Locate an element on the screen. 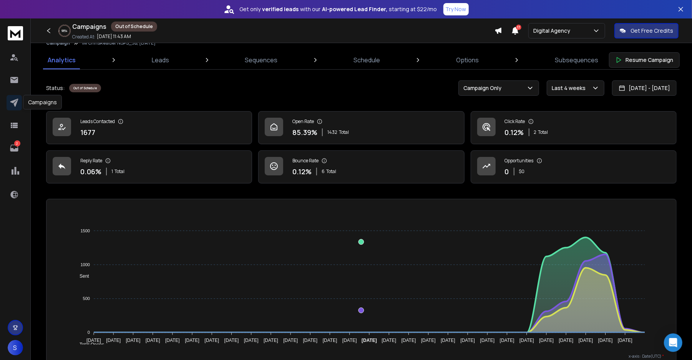  div: Campaigns is located at coordinates (42, 102).